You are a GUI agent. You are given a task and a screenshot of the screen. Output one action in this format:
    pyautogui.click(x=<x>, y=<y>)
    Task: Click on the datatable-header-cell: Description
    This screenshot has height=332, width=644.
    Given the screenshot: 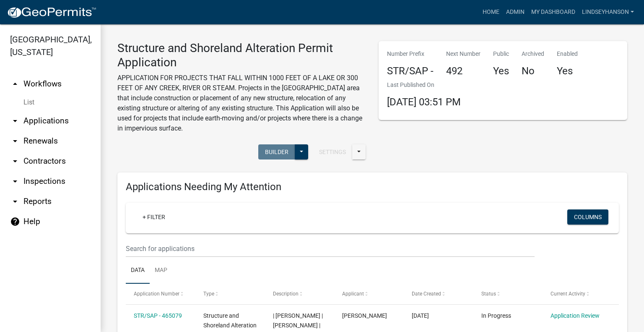 What is the action you would take?
    pyautogui.click(x=299, y=294)
    